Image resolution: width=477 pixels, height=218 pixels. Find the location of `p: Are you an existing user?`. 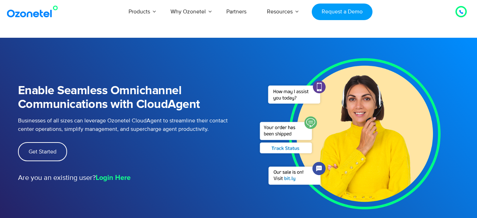

p: Are you an existing user? is located at coordinates (123, 178).